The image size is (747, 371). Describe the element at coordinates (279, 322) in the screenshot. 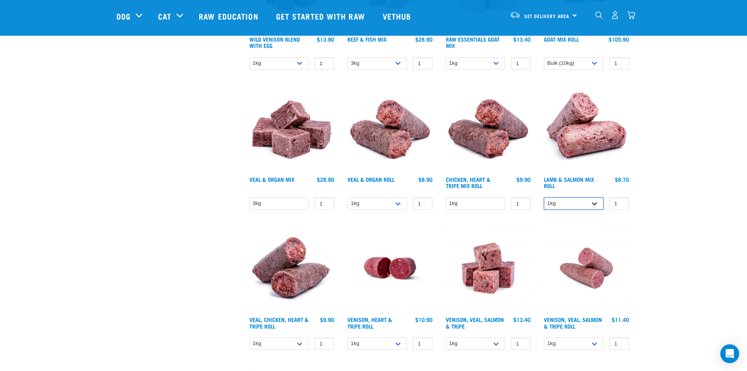

I see `a: Veal, Chicken, Heart & Tripe Roll` at that location.